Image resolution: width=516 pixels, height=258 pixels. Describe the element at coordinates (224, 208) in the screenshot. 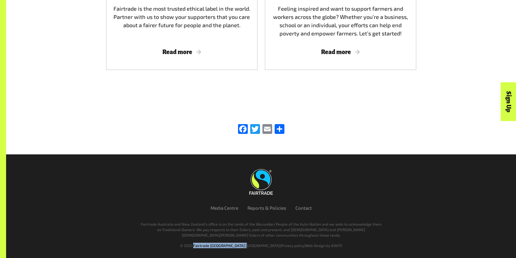

I see `a: Media Centre` at that location.